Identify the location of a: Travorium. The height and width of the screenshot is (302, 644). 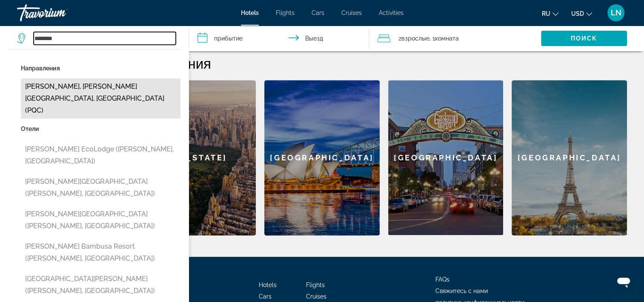
(60, 13).